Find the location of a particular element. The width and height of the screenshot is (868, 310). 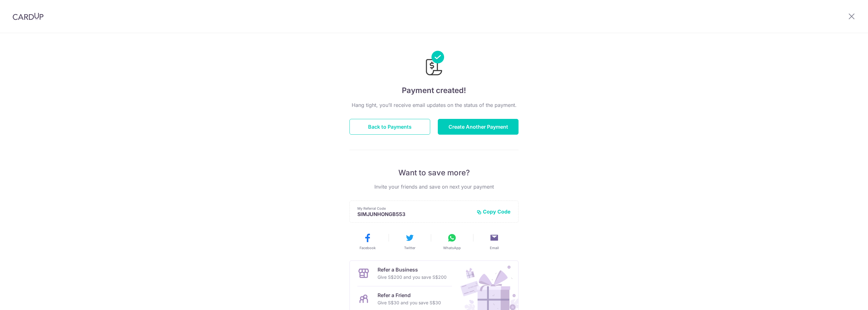

button: Back to Payments is located at coordinates (390, 127).